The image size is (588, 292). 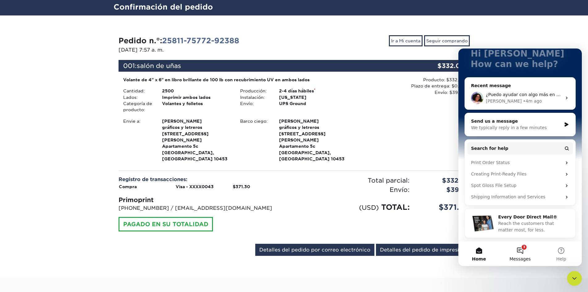 I want to click on a: Detalles del pedido por correo electrónico, so click(x=315, y=250).